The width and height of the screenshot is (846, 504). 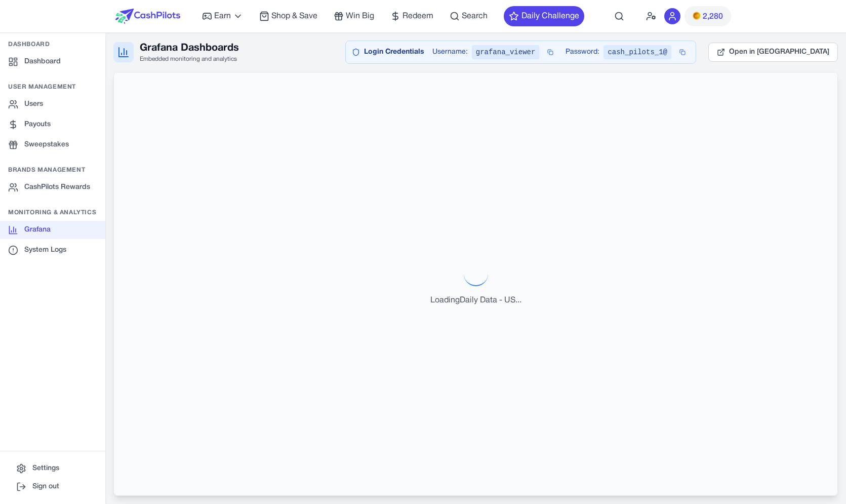 What do you see at coordinates (294, 16) in the screenshot?
I see `span: Shop & Save` at bounding box center [294, 16].